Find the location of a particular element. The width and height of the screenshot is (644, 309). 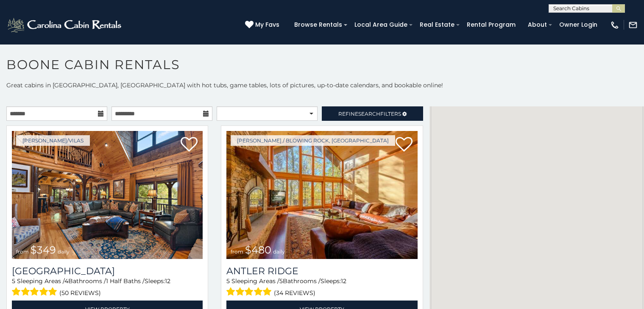

a: Owner Login is located at coordinates (578, 24).